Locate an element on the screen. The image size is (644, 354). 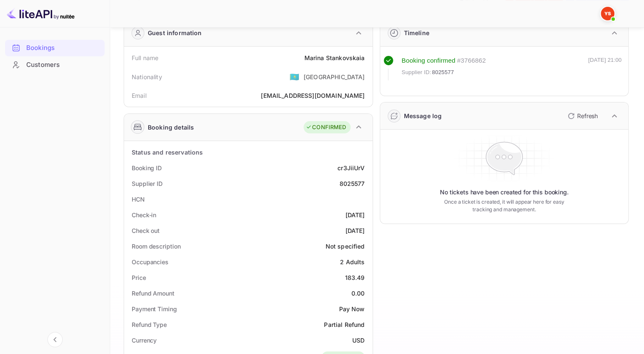
div: cr3JiiUrV is located at coordinates (351, 168).